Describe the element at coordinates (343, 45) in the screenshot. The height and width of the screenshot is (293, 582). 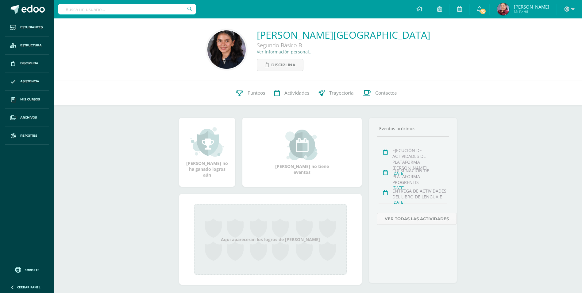
I see `div: Segundo Básico B` at that location.